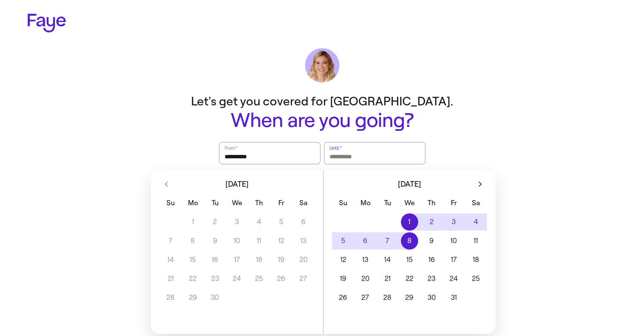 The image size is (644, 336). I want to click on label: Until, so click(336, 148).